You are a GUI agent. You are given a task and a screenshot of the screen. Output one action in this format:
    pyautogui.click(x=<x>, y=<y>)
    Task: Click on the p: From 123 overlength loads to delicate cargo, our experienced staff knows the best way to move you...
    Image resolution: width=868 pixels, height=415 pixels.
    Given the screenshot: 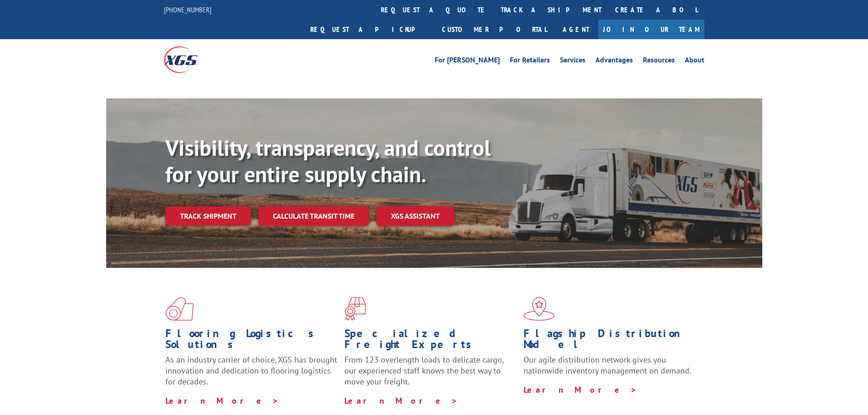 What is the action you would take?
    pyautogui.click(x=431, y=375)
    